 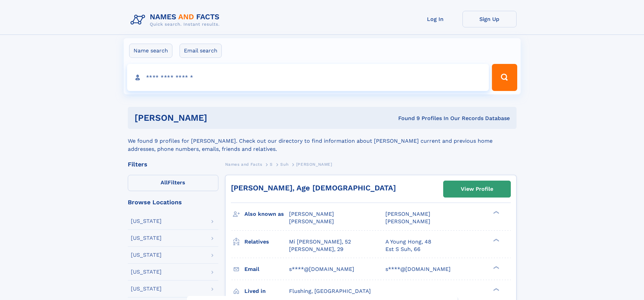 What do you see at coordinates (267, 242) in the screenshot?
I see `h3: Relatives` at bounding box center [267, 242].